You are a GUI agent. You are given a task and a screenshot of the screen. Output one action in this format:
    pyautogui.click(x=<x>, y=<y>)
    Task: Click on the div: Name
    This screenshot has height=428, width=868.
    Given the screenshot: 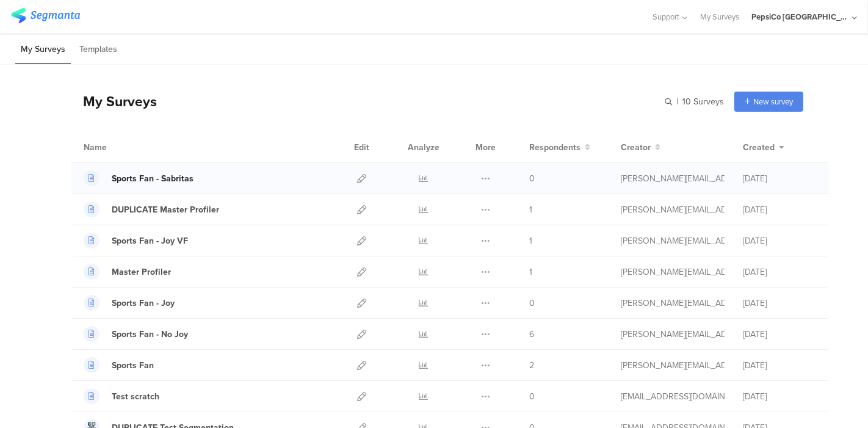 What is the action you would take?
    pyautogui.click(x=121, y=147)
    